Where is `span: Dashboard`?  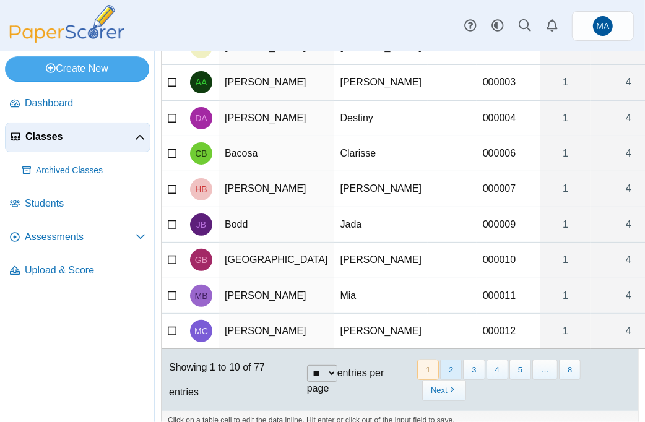
span: Dashboard is located at coordinates (85, 103).